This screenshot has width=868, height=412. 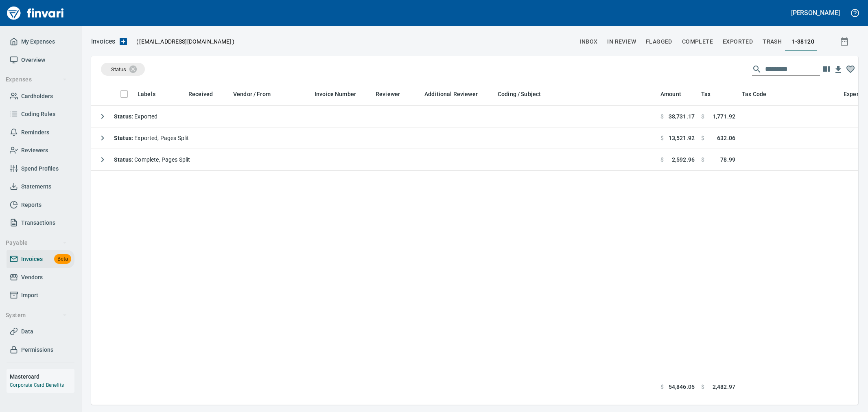 I want to click on a: Transactions, so click(x=40, y=222).